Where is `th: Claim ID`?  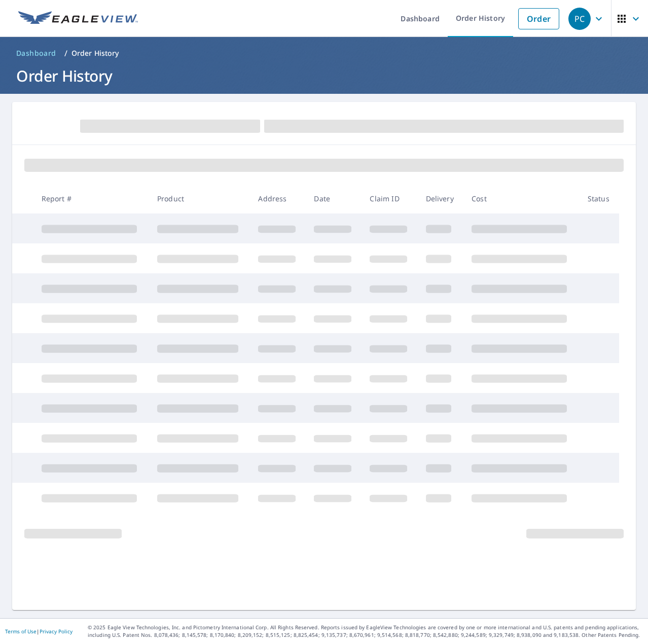
th: Claim ID is located at coordinates (390, 198).